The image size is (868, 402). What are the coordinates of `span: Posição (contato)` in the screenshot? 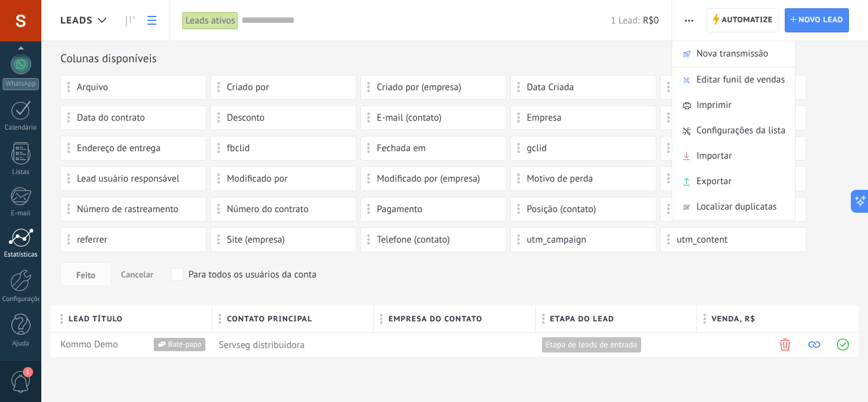 It's located at (561, 210).